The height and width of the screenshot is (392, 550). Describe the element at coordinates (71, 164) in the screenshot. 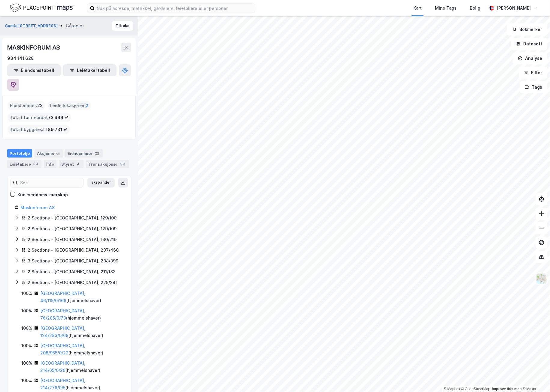

I see `div: Styret` at that location.